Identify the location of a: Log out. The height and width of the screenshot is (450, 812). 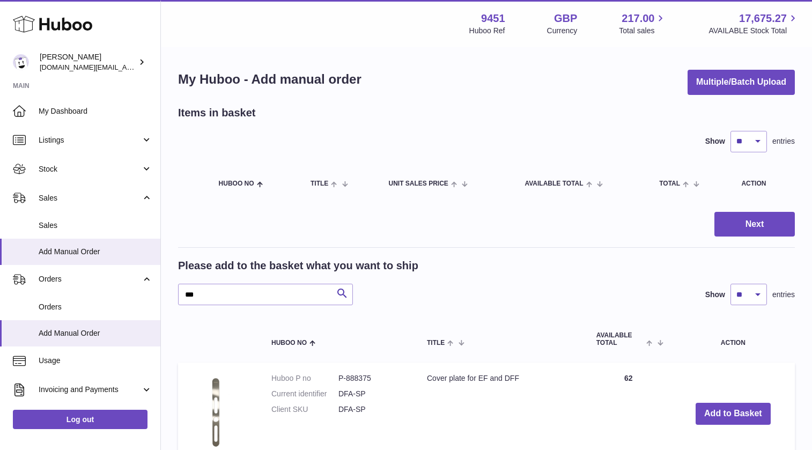
(80, 419).